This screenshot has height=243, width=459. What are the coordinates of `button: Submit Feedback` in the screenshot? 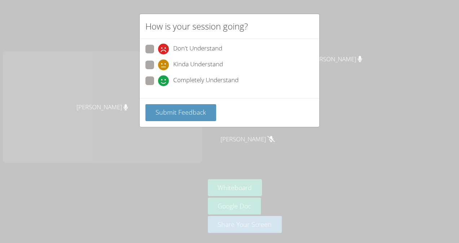 It's located at (181, 113).